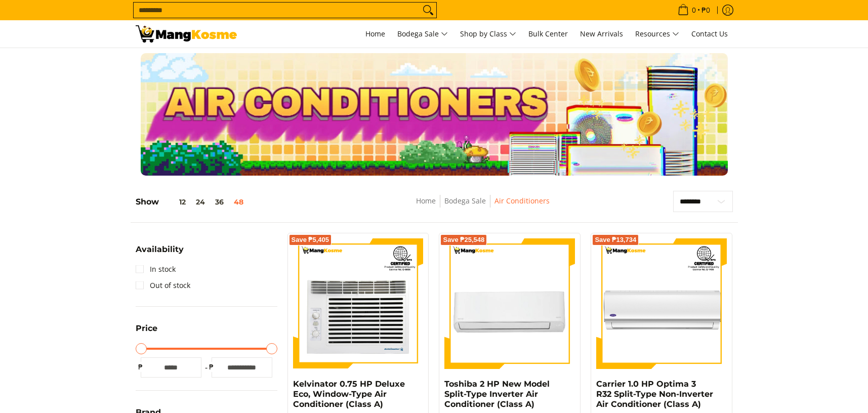 Image resolution: width=868 pixels, height=413 pixels. Describe the element at coordinates (186, 34) in the screenshot. I see `img: Bodega Sale Aircon l Mang Kosme: Home Appliances Warehouse Sale` at that location.